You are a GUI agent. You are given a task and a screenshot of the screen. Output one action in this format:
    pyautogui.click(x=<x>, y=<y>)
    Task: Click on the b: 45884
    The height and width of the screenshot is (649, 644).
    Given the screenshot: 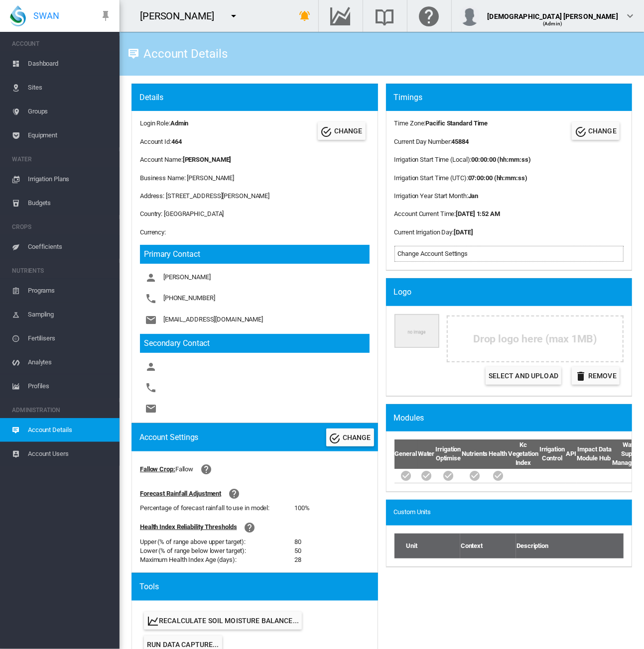 What is the action you would take?
    pyautogui.click(x=460, y=142)
    